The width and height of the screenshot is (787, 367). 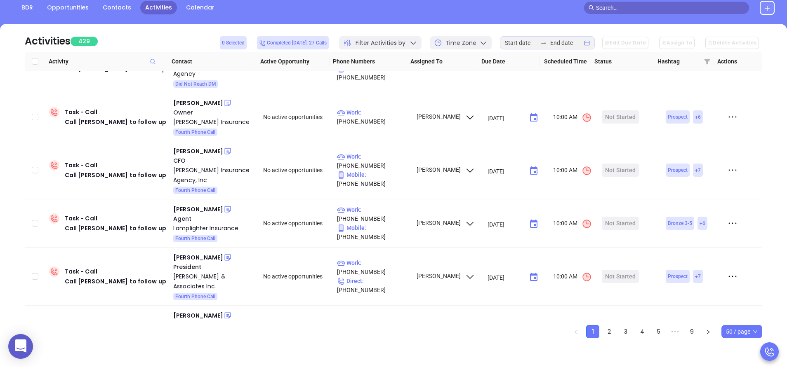 I want to click on button: right, so click(x=708, y=332).